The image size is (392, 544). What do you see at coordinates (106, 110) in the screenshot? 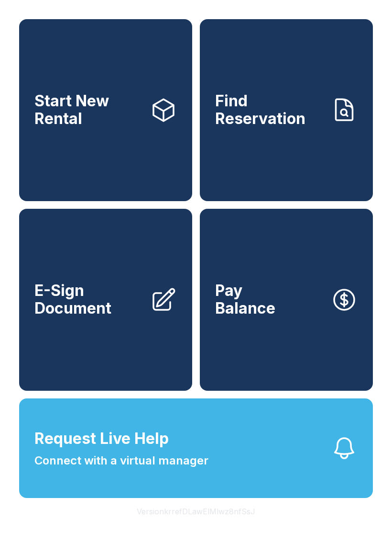
I see `a: Start New Rental` at bounding box center [106, 110].